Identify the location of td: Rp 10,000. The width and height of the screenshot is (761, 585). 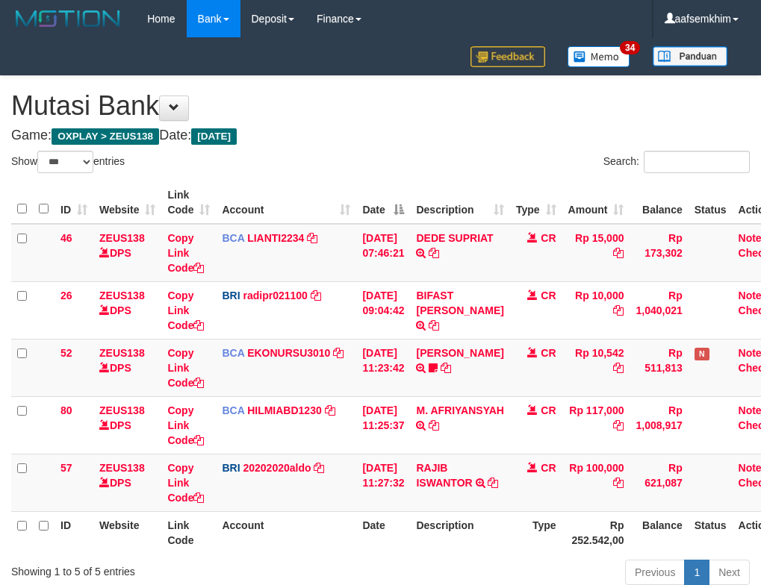
(596, 310).